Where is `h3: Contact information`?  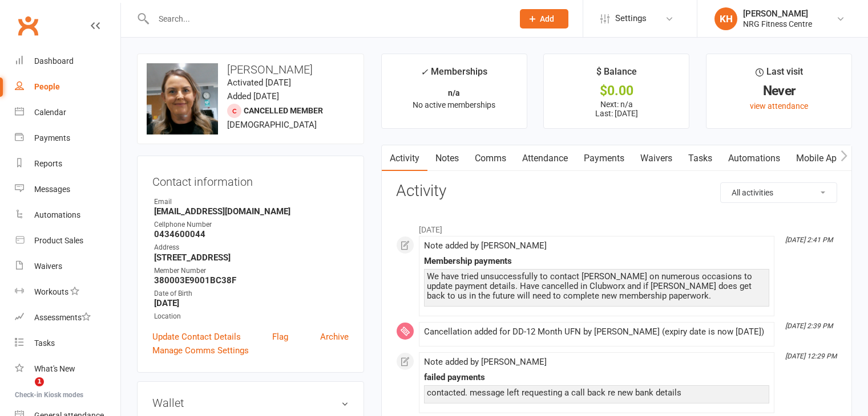
h3: Contact information is located at coordinates (251, 180).